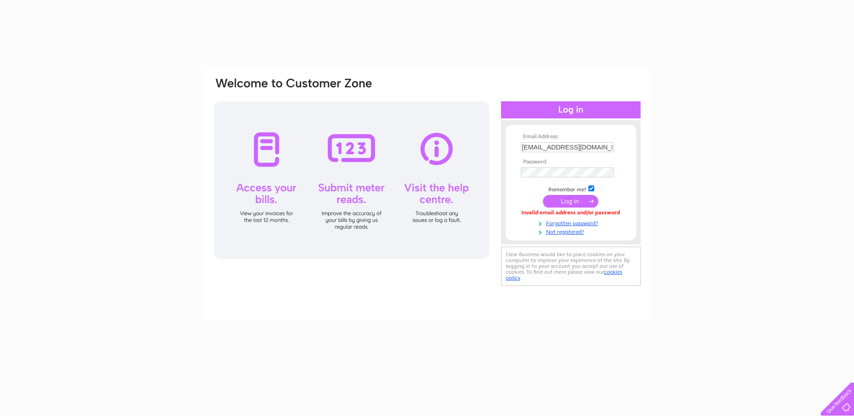  What do you see at coordinates (571, 189) in the screenshot?
I see `td: Remember me?` at bounding box center [571, 189].